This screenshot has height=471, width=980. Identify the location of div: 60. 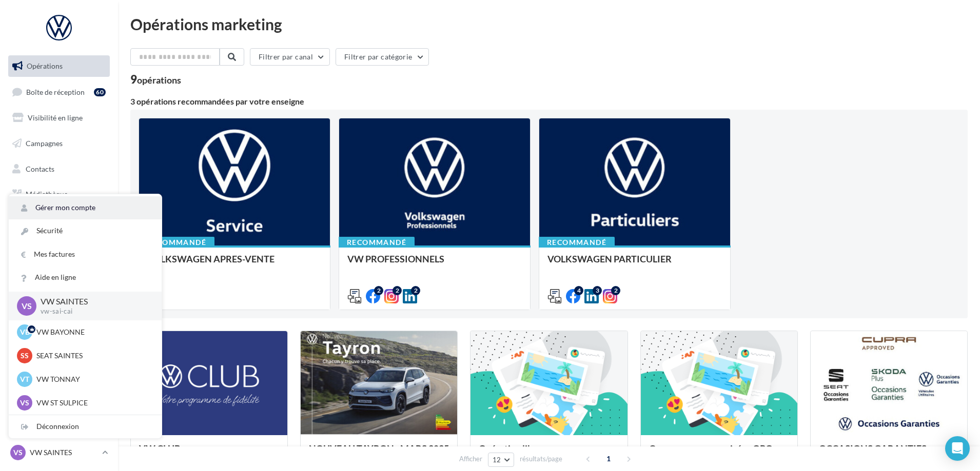
(100, 92).